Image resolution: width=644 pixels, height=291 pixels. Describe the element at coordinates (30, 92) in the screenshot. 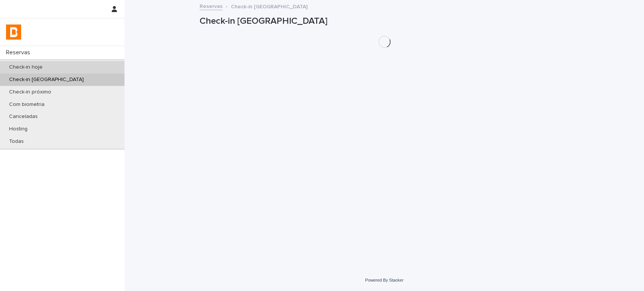

I see `p: Check-in próximo` at that location.